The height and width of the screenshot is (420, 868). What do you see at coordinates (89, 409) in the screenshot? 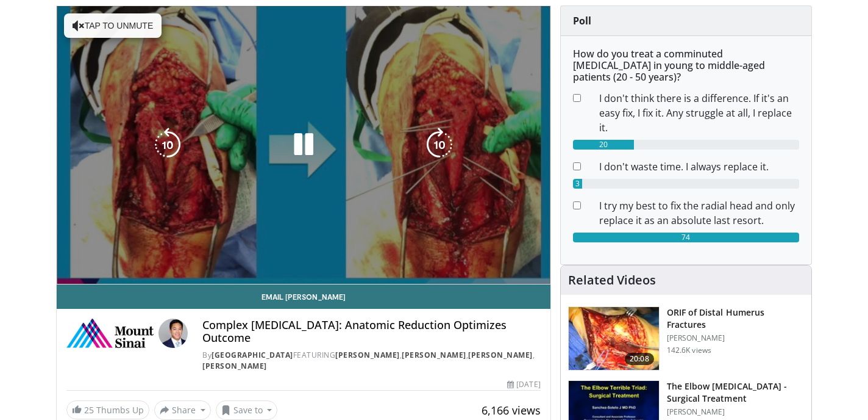
I see `span: 25` at bounding box center [89, 409].